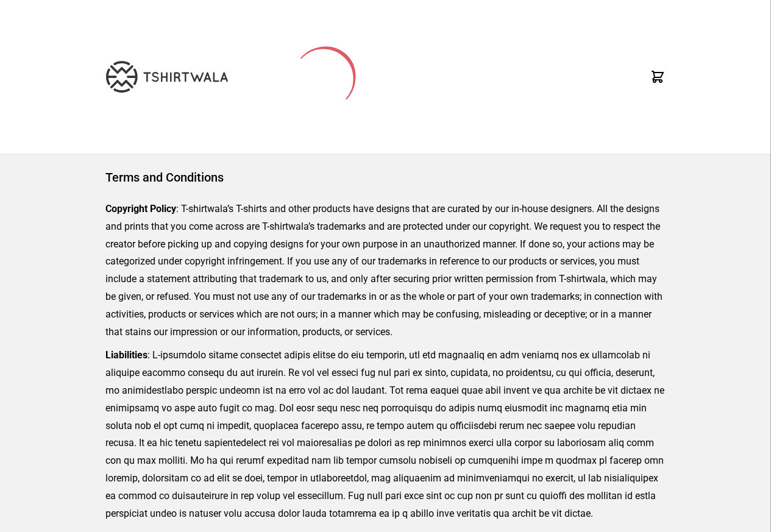 This screenshot has width=771, height=532. Describe the element at coordinates (167, 77) in the screenshot. I see `img: TW-LOGO-400-104.png` at that location.